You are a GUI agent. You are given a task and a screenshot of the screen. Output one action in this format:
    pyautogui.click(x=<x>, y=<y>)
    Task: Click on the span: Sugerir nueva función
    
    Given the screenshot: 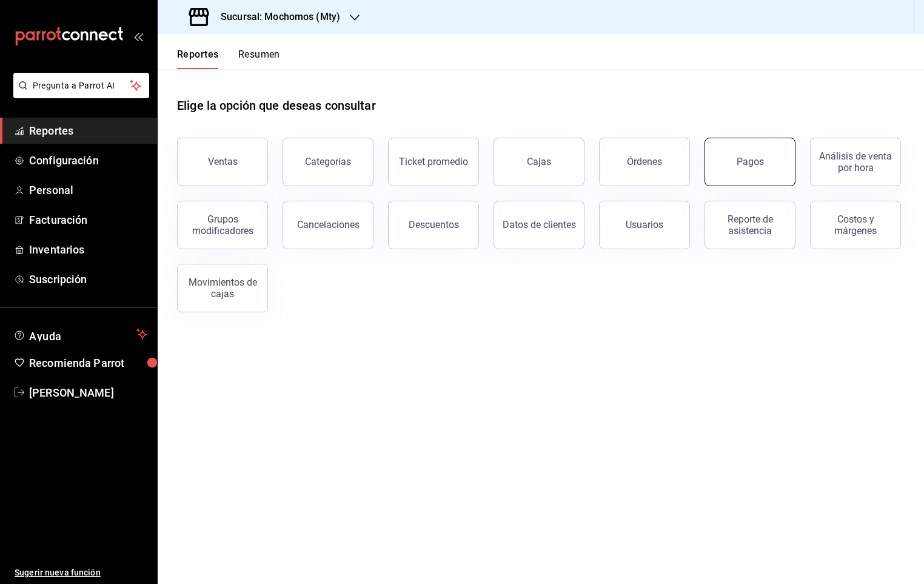 What is the action you would take?
    pyautogui.click(x=80, y=572)
    